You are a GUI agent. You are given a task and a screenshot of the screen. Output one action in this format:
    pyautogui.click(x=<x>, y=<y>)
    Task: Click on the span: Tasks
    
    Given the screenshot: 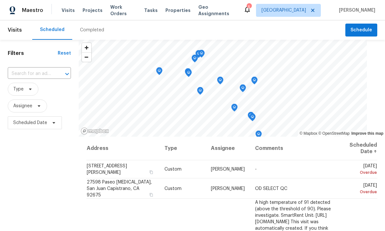 What is the action you would take?
    pyautogui.click(x=151, y=10)
    